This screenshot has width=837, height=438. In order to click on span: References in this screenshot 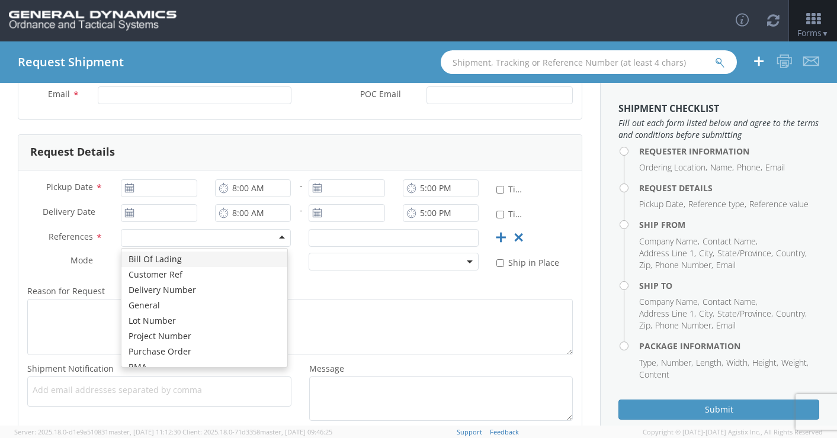, I will do `click(70, 236)`.